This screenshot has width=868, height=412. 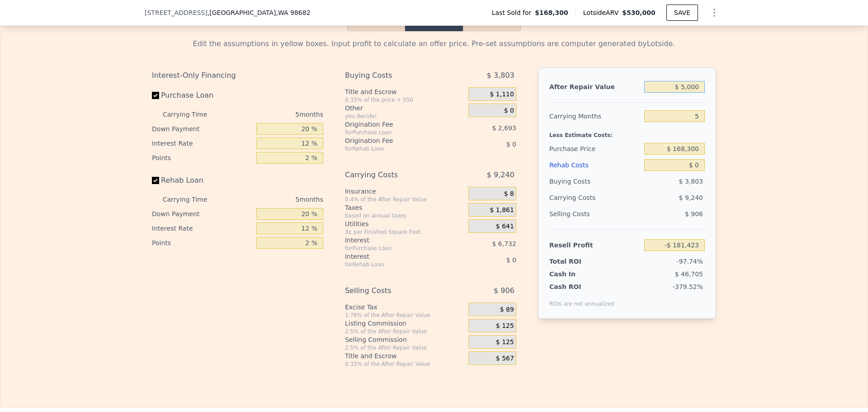 What do you see at coordinates (714, 13) in the screenshot?
I see `button: Show Options` at bounding box center [714, 13].